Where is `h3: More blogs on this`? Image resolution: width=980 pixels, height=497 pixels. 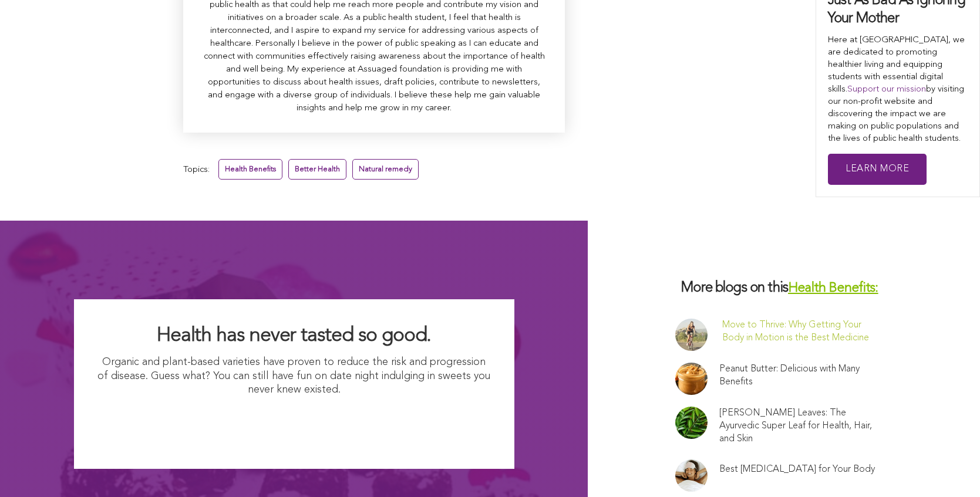 h3: More blogs on this is located at coordinates (784, 289).